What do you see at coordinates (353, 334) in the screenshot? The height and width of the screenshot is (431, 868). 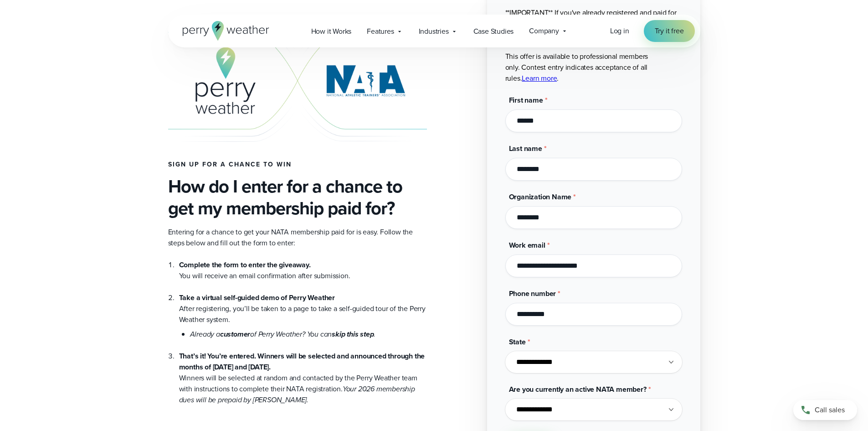 I see `strong: skip this step` at bounding box center [353, 334].